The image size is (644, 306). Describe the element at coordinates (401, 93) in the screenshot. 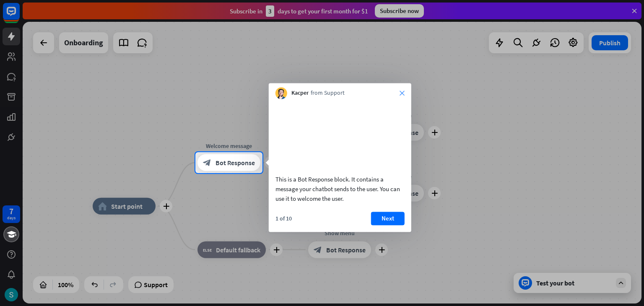

I see `i: close` at that location.